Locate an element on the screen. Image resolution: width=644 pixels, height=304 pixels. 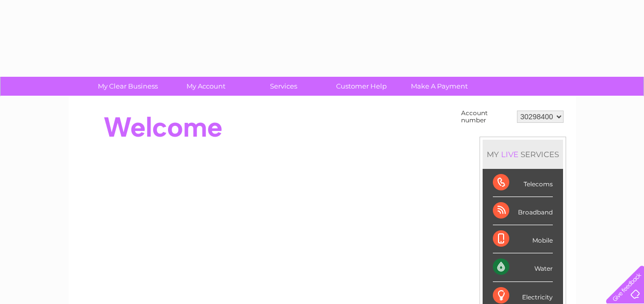
div: Mobile is located at coordinates (523, 239).